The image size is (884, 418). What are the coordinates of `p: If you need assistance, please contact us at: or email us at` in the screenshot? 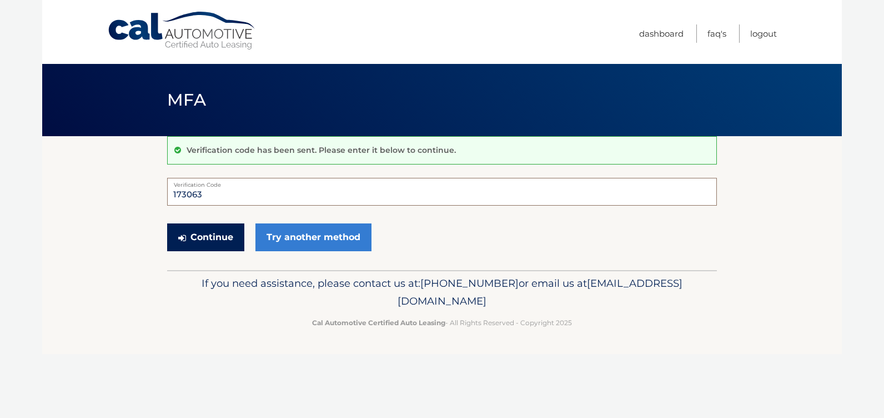 It's located at (442, 292).